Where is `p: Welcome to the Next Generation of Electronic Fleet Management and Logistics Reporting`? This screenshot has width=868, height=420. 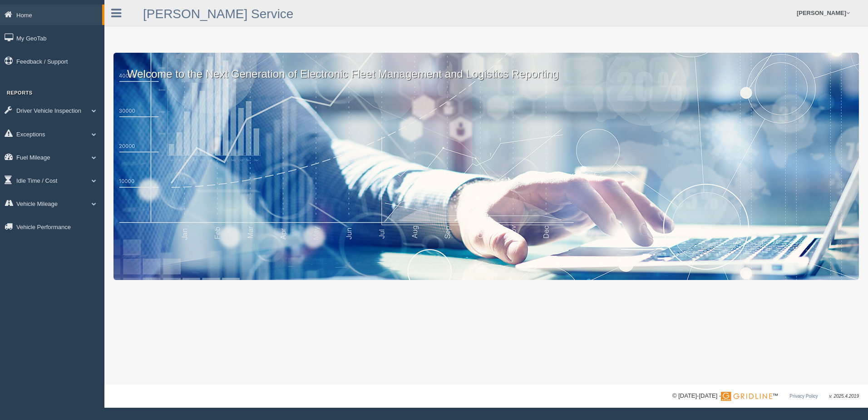 p: Welcome to the Next Generation of Electronic Fleet Management and Logistics Reporting is located at coordinates (487, 67).